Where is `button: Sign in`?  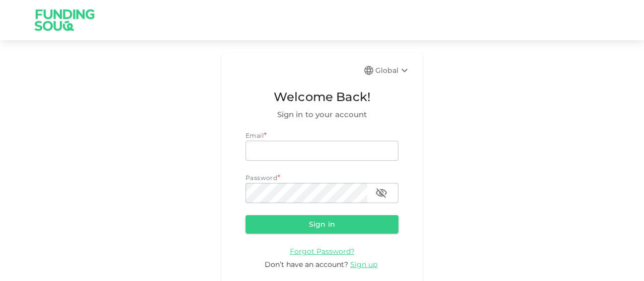 button: Sign in is located at coordinates (322, 225).